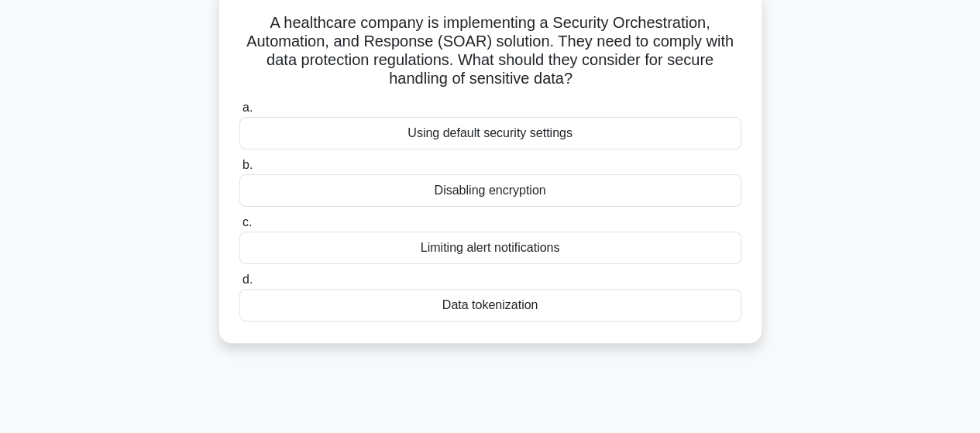  Describe the element at coordinates (490, 248) in the screenshot. I see `div: Limiting alert notifications` at that location.